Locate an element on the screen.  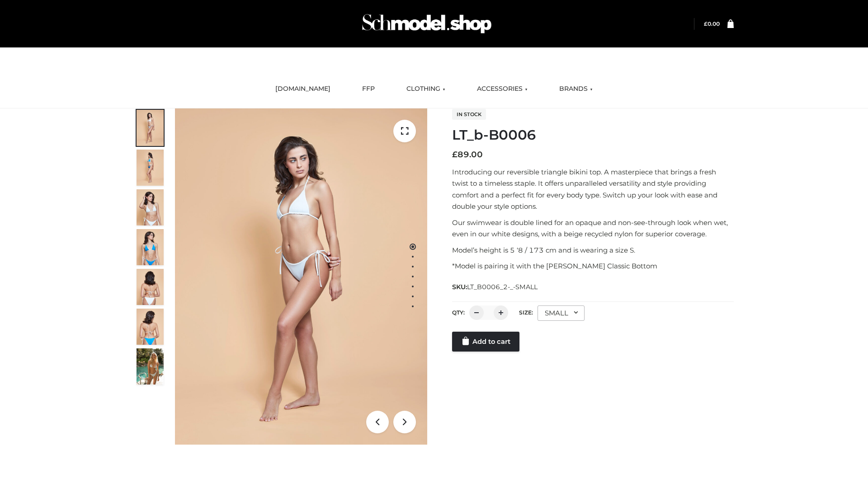
a: BRANDS is located at coordinates (576, 89).